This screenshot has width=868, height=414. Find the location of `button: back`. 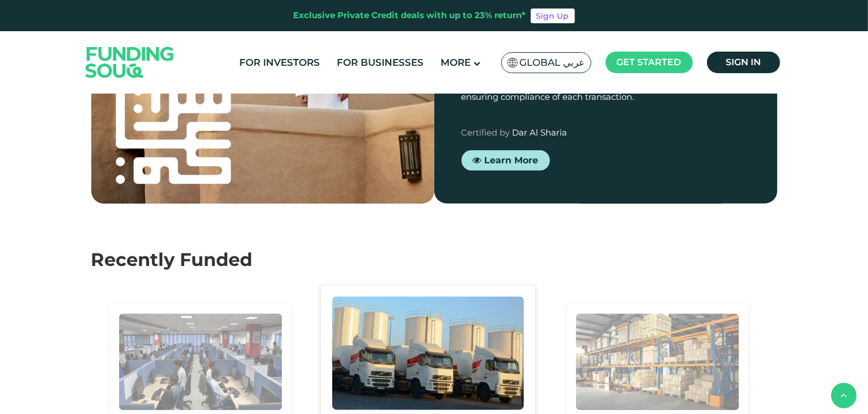

button: back is located at coordinates (843, 396).